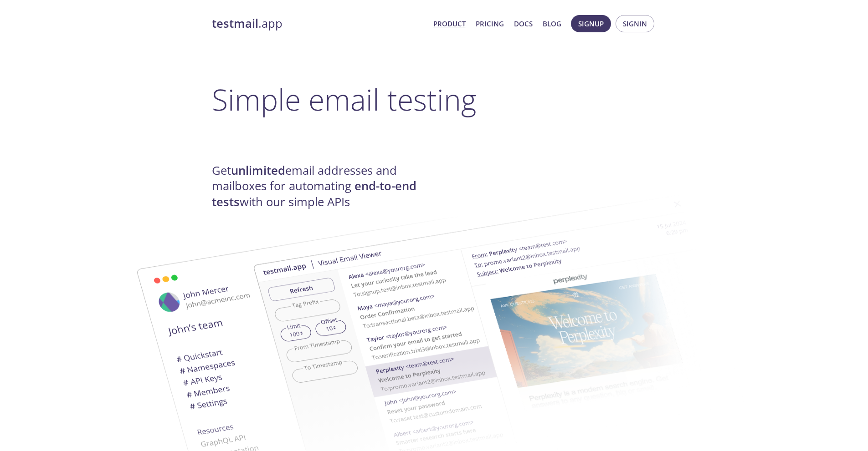 The width and height of the screenshot is (868, 451). What do you see at coordinates (235, 23) in the screenshot?
I see `strong: testmail` at bounding box center [235, 23].